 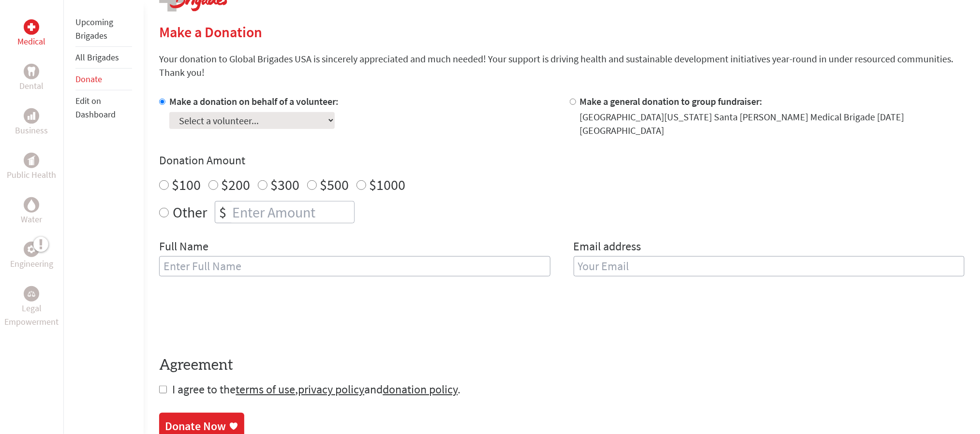 What do you see at coordinates (562, 161) in the screenshot?
I see `h4: Donation Amount` at bounding box center [562, 161].